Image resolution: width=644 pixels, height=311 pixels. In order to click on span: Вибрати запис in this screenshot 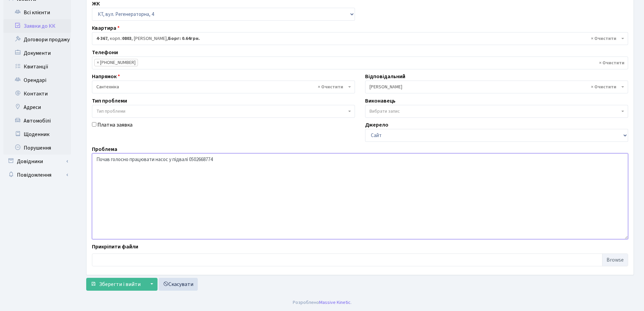, I will do `click(385, 112)`.